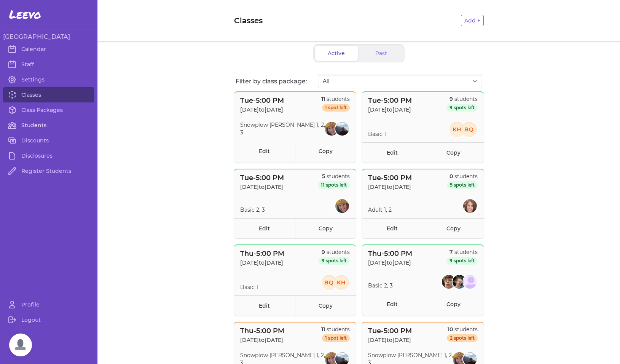 The image size is (620, 364). I want to click on span: 11 spots left, so click(334, 185).